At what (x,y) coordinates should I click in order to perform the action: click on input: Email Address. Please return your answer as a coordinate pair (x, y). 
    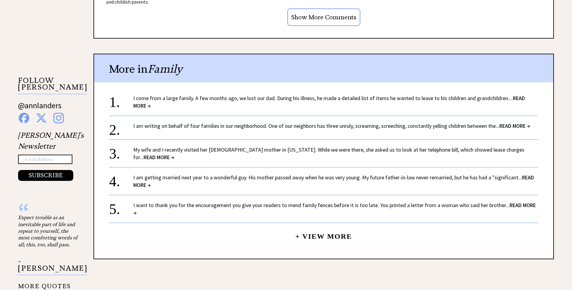
    Looking at the image, I should click on (45, 159).